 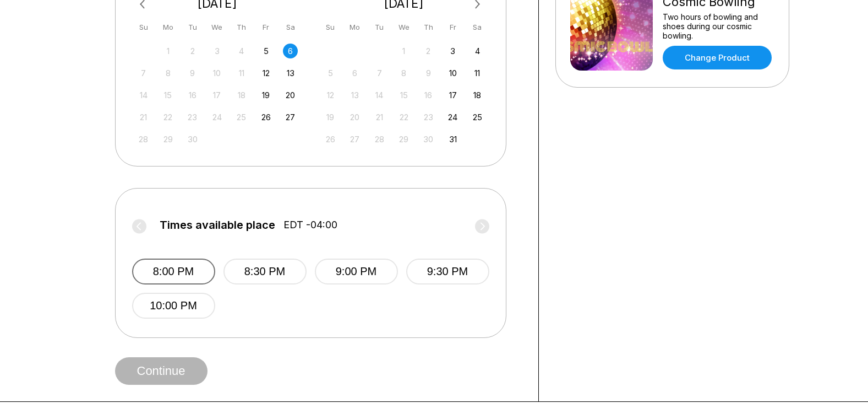 I want to click on div: Not available Tuesday, October 28th, 2025, so click(x=380, y=139).